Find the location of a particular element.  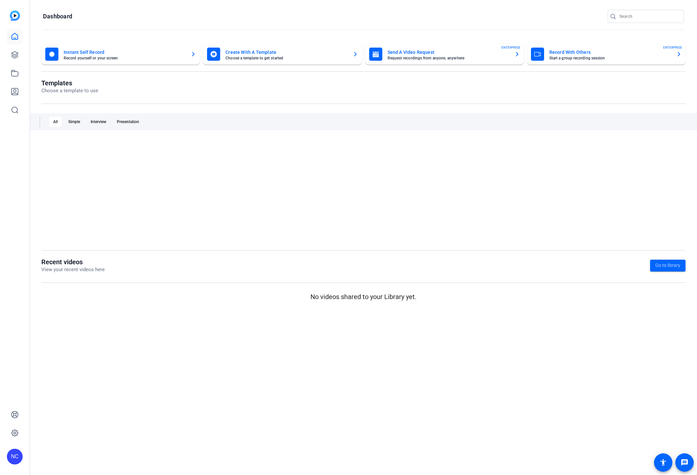

h1: Recent videos is located at coordinates (73, 262).